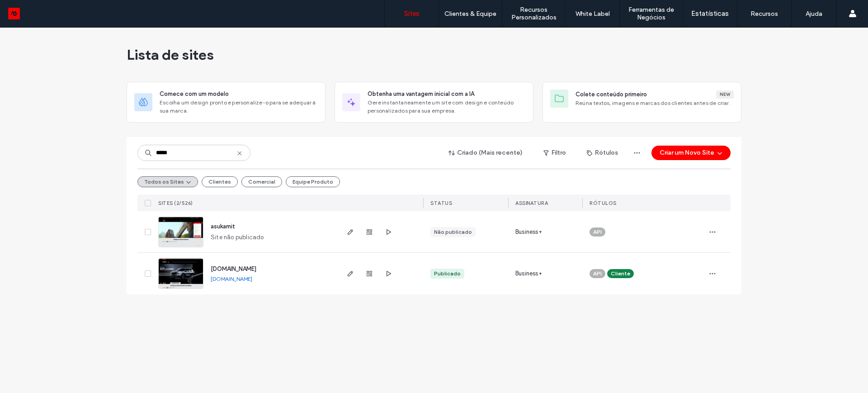  Describe the element at coordinates (470, 14) in the screenshot. I see `label: Clientes & Equipe` at that location.